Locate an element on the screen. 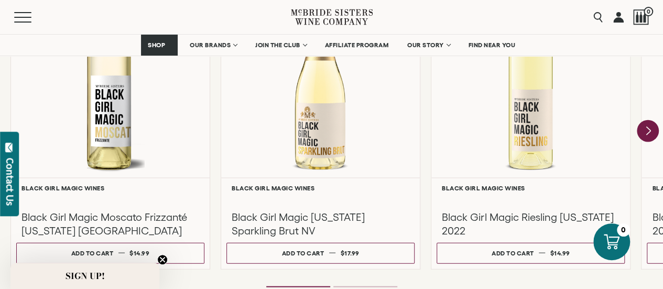 The width and height of the screenshot is (663, 289). button: Close teaser is located at coordinates (162, 259).